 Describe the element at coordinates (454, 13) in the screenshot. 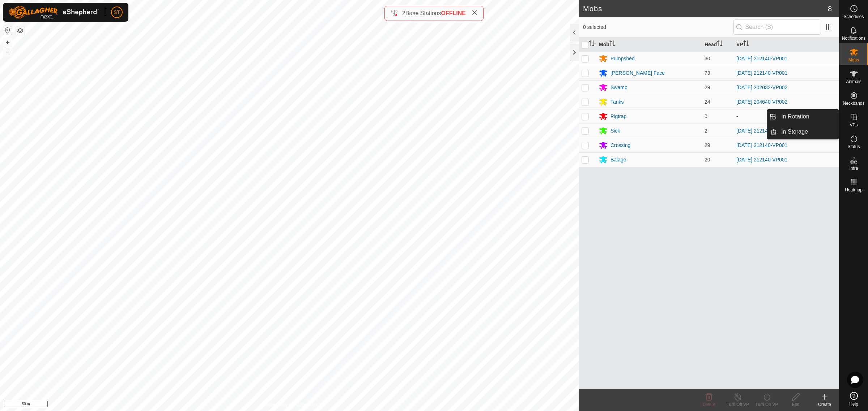

I see `span: OFFLINE` at that location.